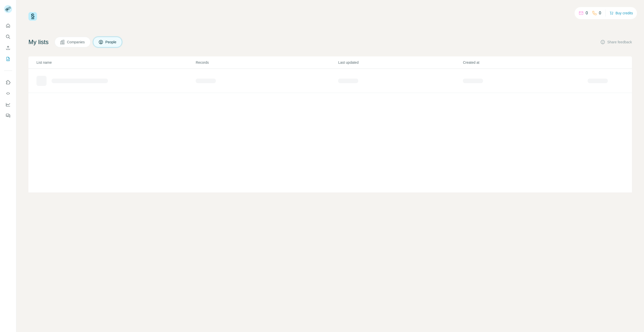 The height and width of the screenshot is (332, 644). Describe the element at coordinates (621, 13) in the screenshot. I see `button: Buy credits` at that location.